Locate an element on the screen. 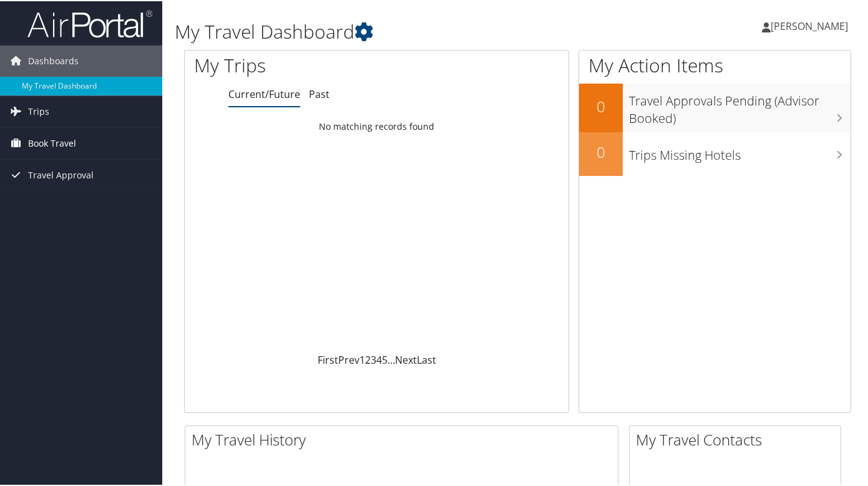 The width and height of the screenshot is (868, 486). h3: Trips Missing Hotels is located at coordinates (739, 151).